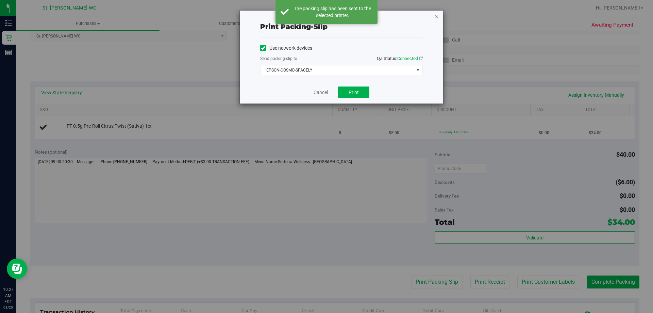 The width and height of the screenshot is (653, 313). I want to click on button: Print, so click(354, 92).